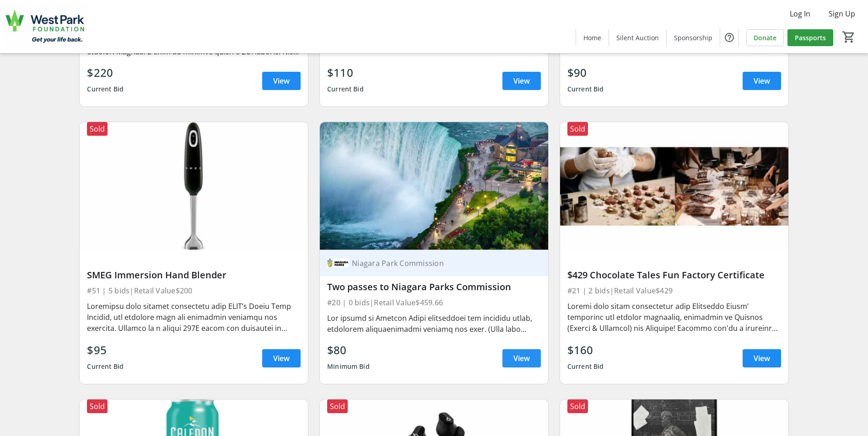  Describe the element at coordinates (193, 290) in the screenshot. I see `div: #51 | 5 bids | Retail Value $200` at that location.